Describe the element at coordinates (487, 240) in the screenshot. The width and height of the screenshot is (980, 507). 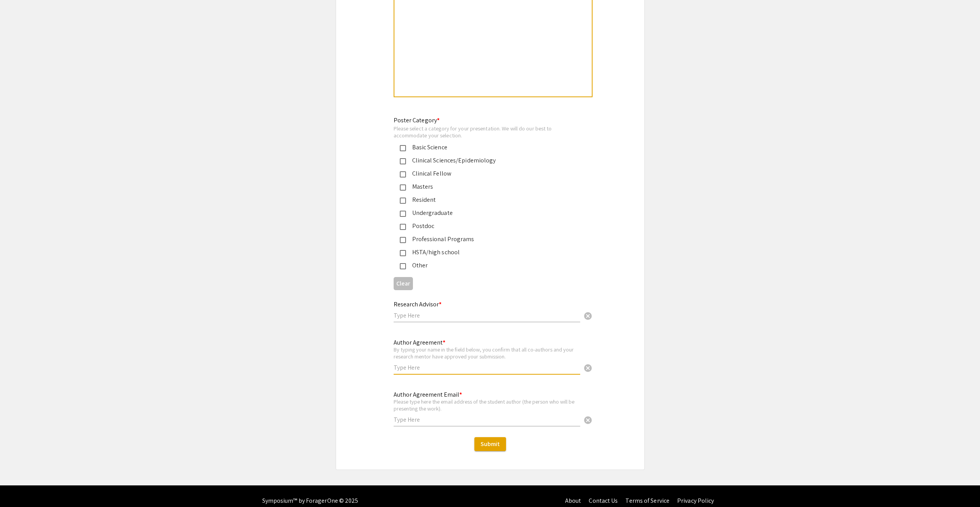
I see `div: Professional Programs` at that location.